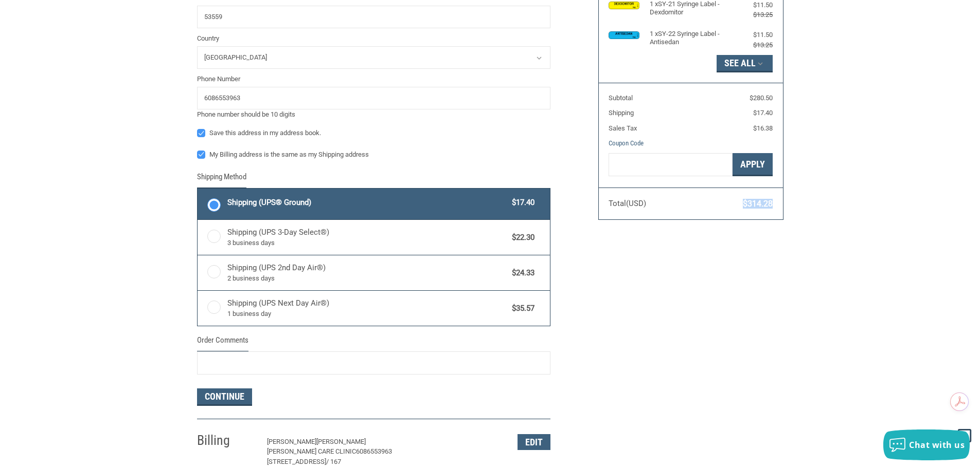 This screenshot has width=980, height=468. What do you see at coordinates (222, 179) in the screenshot?
I see `legend: Shipping Method` at bounding box center [222, 179].